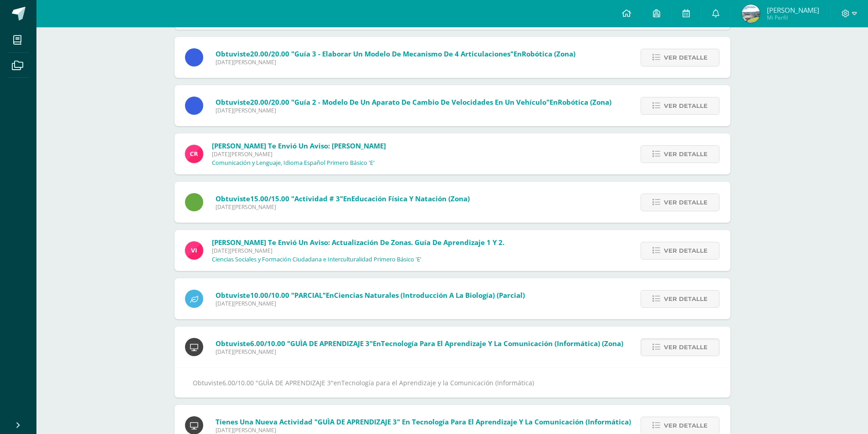 This screenshot has height=434, width=868. Describe the element at coordinates (317, 260) in the screenshot. I see `p: Ciencias Sociales y Formación Ciudadana e Interculturalidad Primero Básico 'E'` at that location.